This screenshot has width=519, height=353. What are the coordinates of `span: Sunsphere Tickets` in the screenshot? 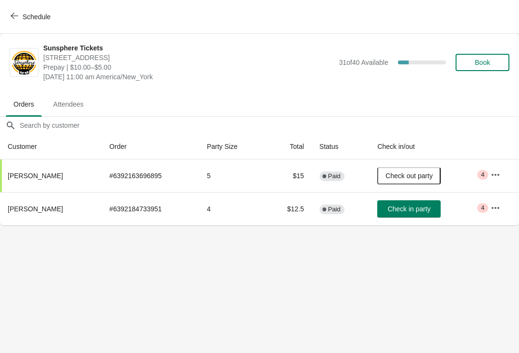 It's located at (188, 48).